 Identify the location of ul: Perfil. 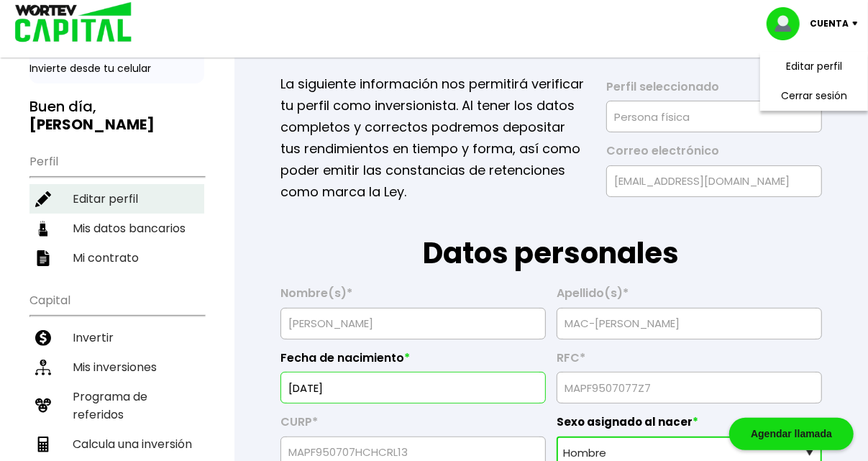
(116, 209).